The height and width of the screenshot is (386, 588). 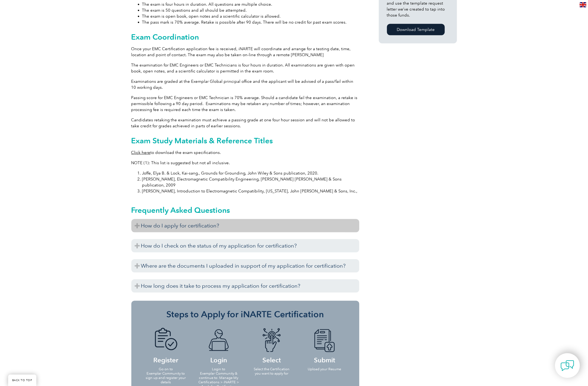 What do you see at coordinates (245, 104) in the screenshot?
I see `p: Passing score for EMC Engineers or EMC Technician is 70% average. Should a candidate fail the exa...` at bounding box center [245, 104].